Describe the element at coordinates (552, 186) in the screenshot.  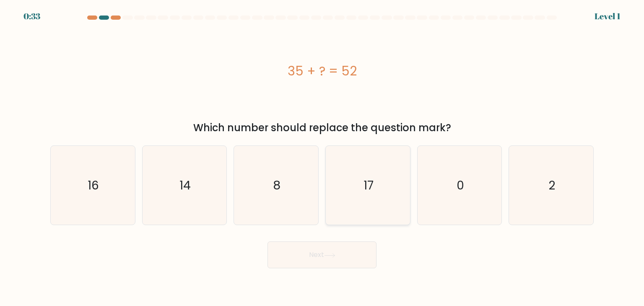
I see `text: 2` at that location.